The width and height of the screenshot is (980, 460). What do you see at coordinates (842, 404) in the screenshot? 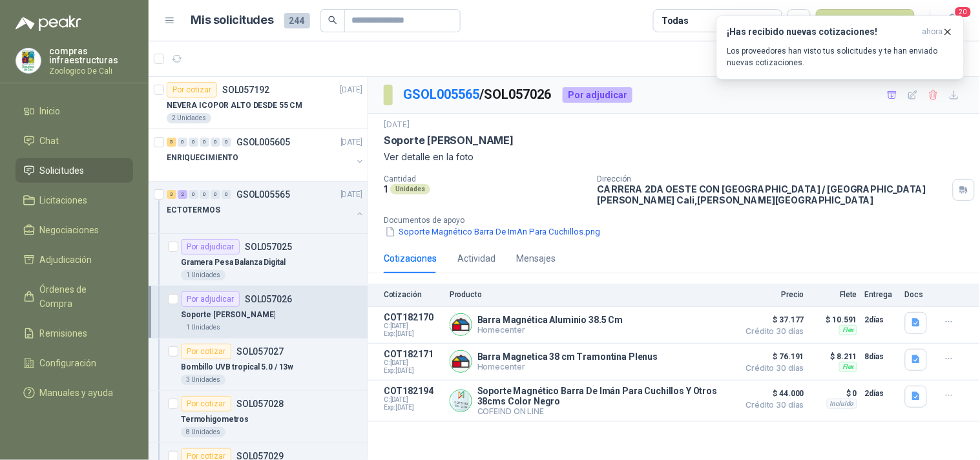
I see `div: Incluido` at bounding box center [842, 404].